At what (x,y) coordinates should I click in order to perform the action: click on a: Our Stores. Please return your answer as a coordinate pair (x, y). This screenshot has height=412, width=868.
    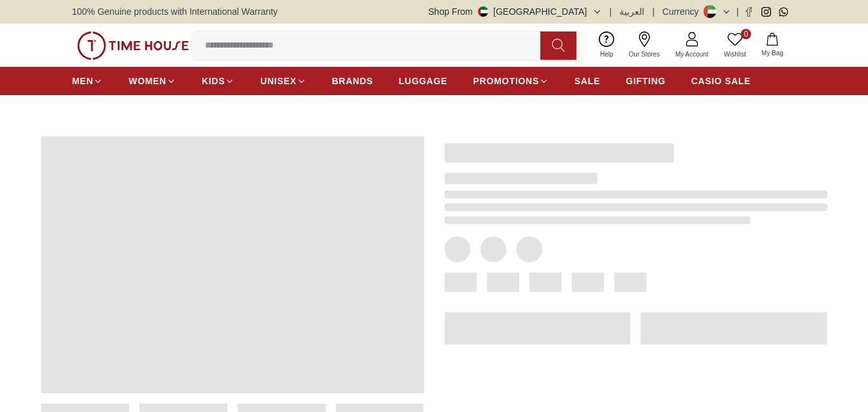
    Looking at the image, I should click on (645, 45).